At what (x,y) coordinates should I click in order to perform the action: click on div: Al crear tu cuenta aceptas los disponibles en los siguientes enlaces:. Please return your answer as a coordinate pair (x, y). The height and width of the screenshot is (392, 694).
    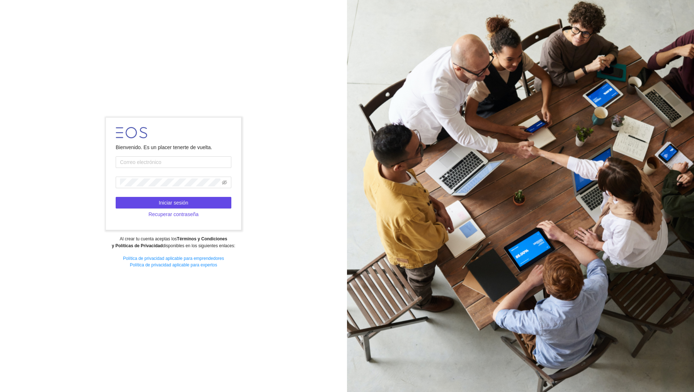
    Looking at the image, I should click on (173, 242).